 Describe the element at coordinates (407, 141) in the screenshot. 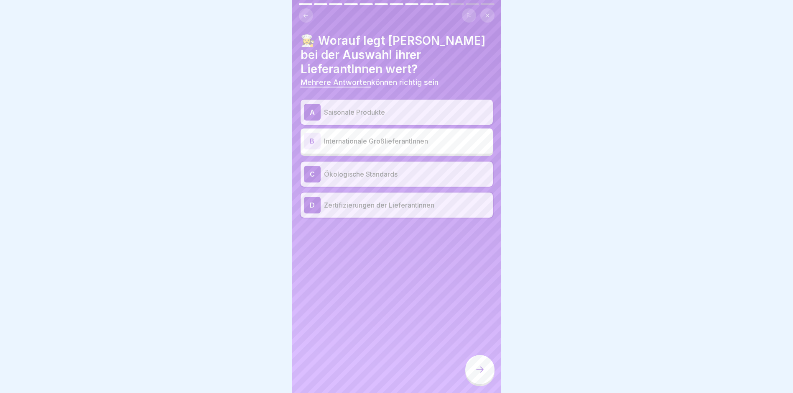

I see `p: Internationale GroßlieferantInnen` at that location.